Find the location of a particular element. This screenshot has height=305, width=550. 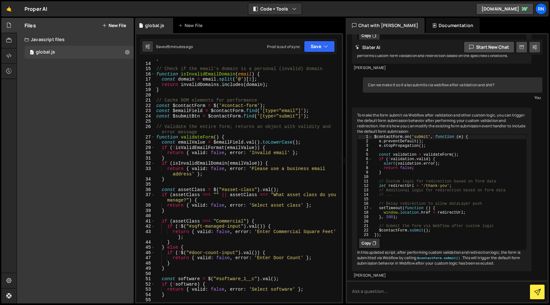

button: Save is located at coordinates (319, 46).